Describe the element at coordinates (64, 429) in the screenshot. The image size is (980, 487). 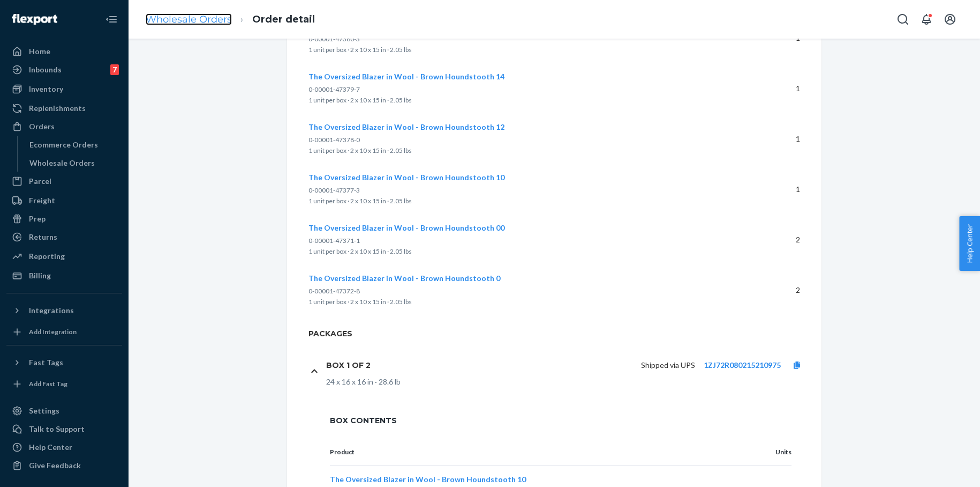
I see `a: Talk to Support` at that location.